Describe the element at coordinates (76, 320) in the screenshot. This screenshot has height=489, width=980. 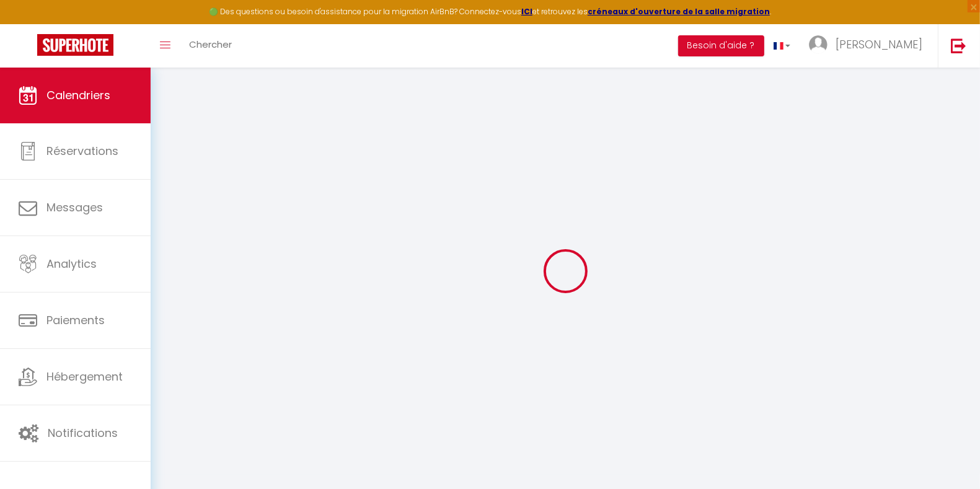
I see `span: Paiements` at that location.